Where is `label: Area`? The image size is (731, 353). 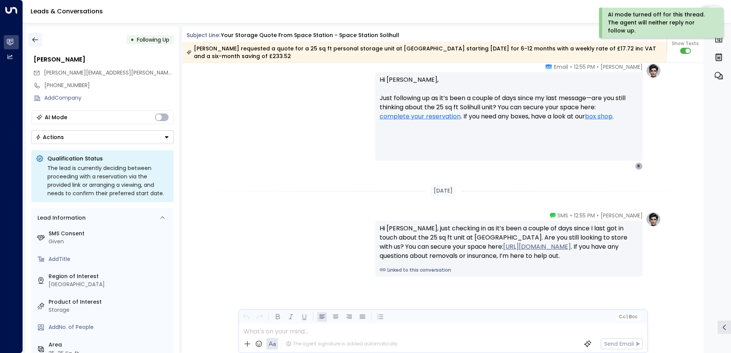
label: Area is located at coordinates (109, 345).